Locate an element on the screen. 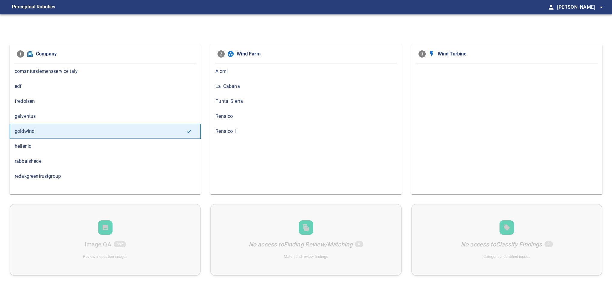 The height and width of the screenshot is (301, 612). div: goldwind is located at coordinates (105, 131).